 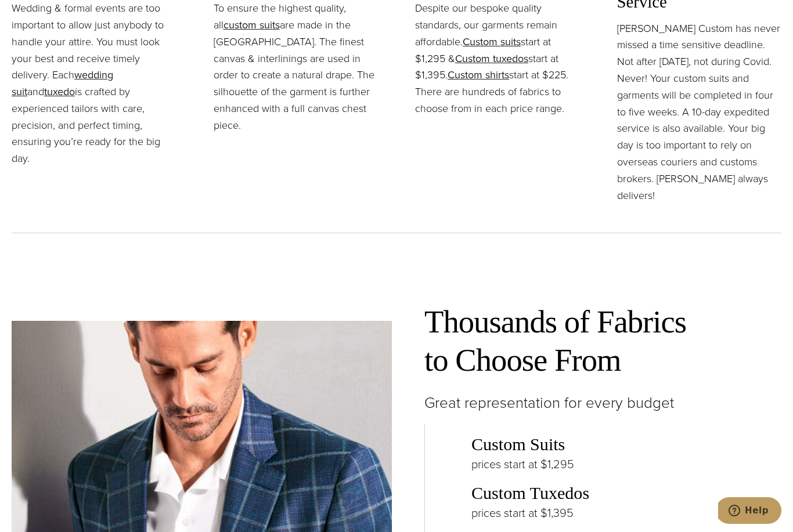 What do you see at coordinates (602, 404) in the screenshot?
I see `p: Great representation for every budget` at bounding box center [602, 404].